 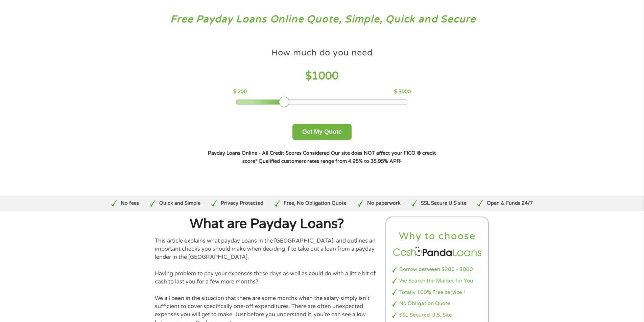 What do you see at coordinates (444, 204) in the screenshot?
I see `p: SSL Secure U.S site` at bounding box center [444, 204].